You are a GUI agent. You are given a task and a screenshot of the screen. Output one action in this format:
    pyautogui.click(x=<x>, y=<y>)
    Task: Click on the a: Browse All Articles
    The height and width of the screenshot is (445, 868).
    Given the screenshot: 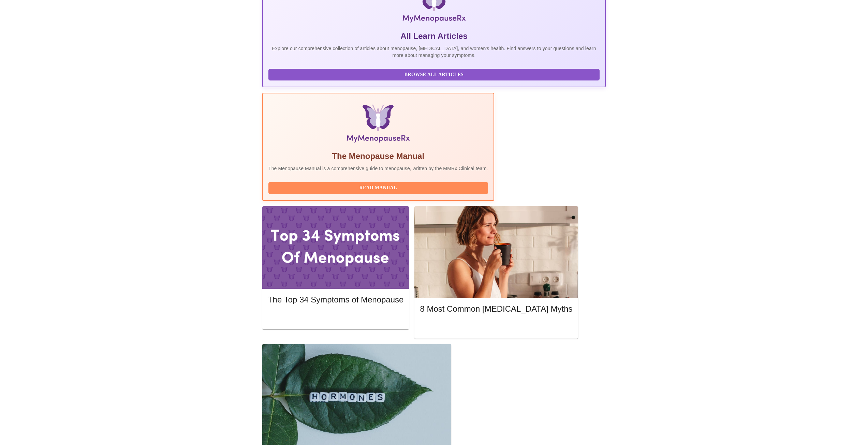 What is the action you would take?
    pyautogui.click(x=435, y=74)
    